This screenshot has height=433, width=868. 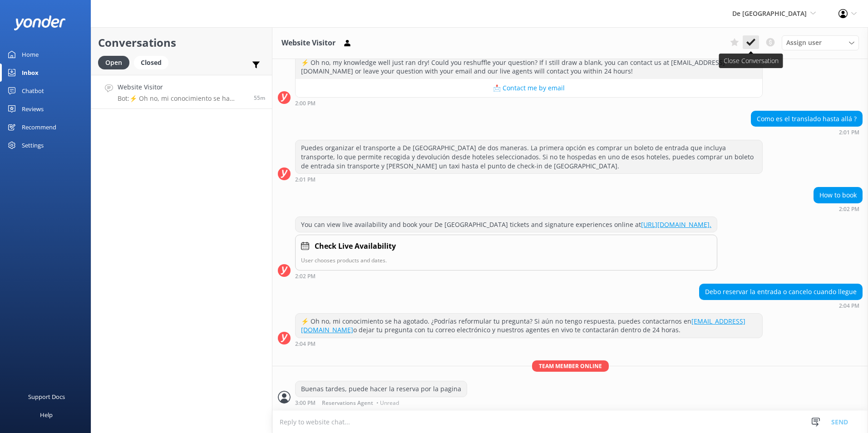 What do you see at coordinates (113, 63) in the screenshot?
I see `div: Open` at bounding box center [113, 63].